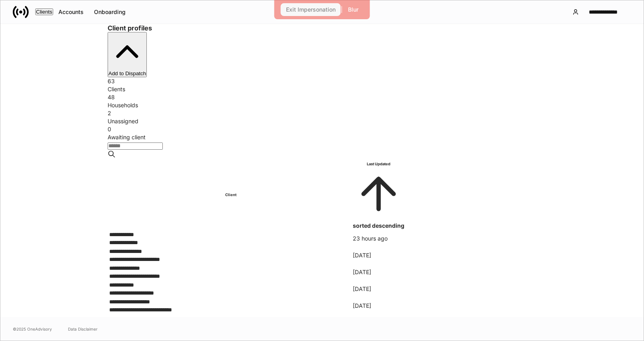 This screenshot has height=341, width=644. Describe the element at coordinates (322, 97) in the screenshot. I see `div: 48` at that location.